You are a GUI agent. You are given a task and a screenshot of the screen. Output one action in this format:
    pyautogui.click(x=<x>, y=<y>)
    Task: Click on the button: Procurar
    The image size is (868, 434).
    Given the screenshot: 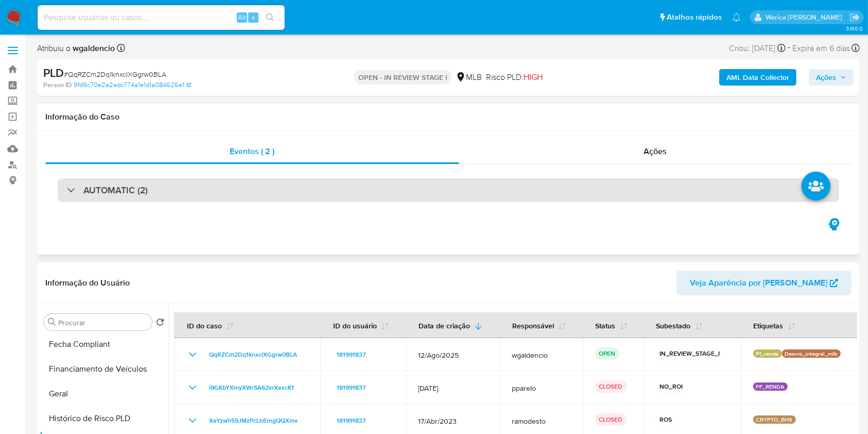 What is the action you would take?
    pyautogui.click(x=52, y=322)
    